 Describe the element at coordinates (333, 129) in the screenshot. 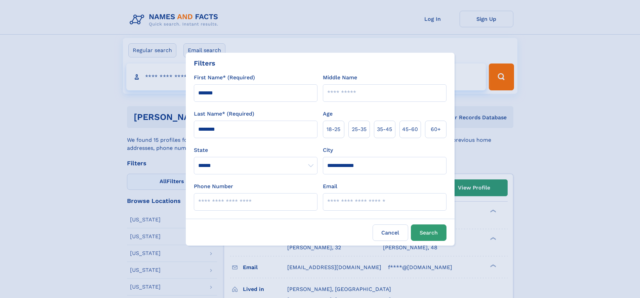

I see `span: 18‑25` at that location.